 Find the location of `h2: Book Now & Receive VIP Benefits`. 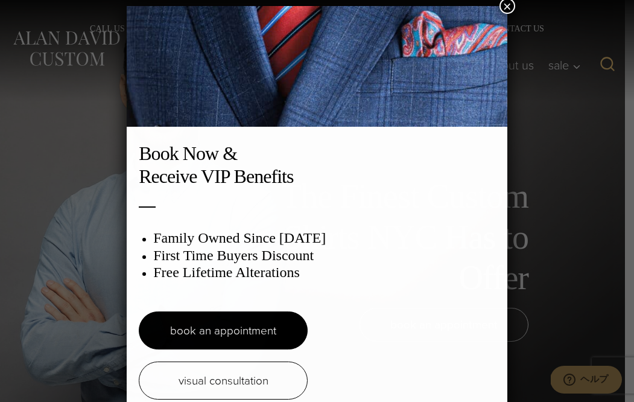

h2: Book Now & Receive VIP Benefits is located at coordinates (317, 165).